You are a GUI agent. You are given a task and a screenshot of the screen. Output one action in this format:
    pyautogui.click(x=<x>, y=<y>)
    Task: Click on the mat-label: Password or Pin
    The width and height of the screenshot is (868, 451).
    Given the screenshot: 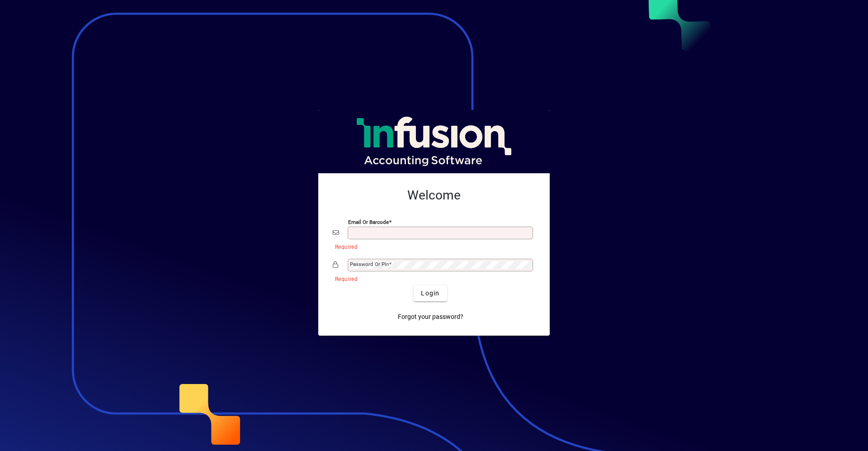 What is the action you would take?
    pyautogui.click(x=369, y=264)
    